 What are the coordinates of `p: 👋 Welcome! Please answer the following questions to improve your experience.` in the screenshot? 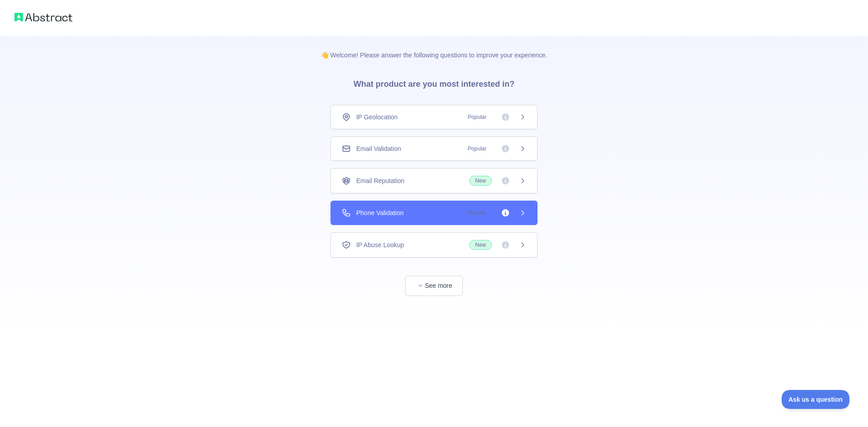 It's located at (434, 48).